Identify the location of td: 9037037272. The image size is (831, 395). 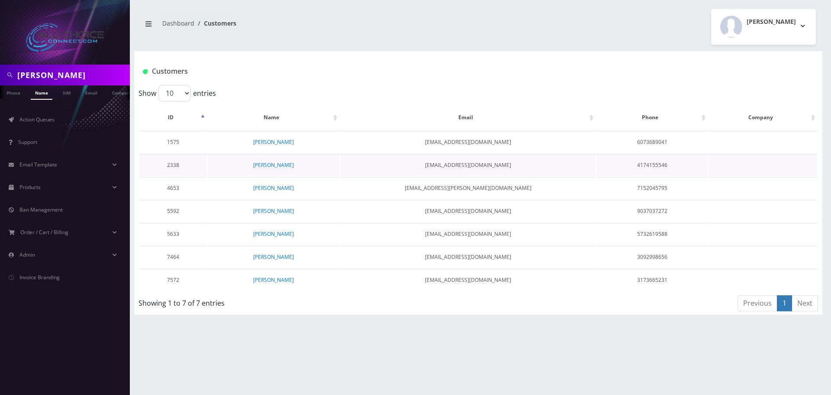
(652, 210).